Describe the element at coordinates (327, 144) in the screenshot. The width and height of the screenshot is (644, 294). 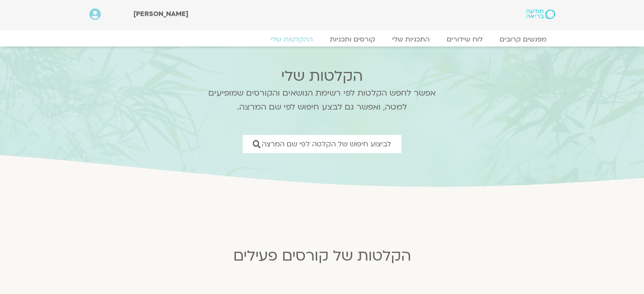
I see `span: לביצוע חיפוש של הקלטה לפי שם המרצה` at that location.